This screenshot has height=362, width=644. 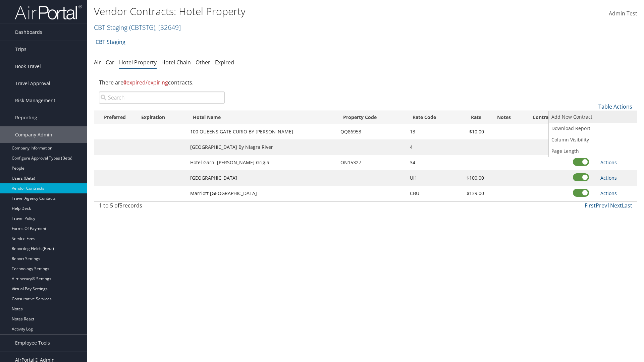 What do you see at coordinates (33, 343) in the screenshot?
I see `span: Employee Tools` at bounding box center [33, 343].